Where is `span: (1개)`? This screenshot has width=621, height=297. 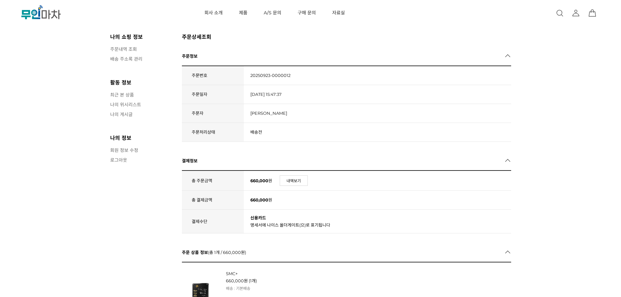
span: (1개) is located at coordinates (253, 281).